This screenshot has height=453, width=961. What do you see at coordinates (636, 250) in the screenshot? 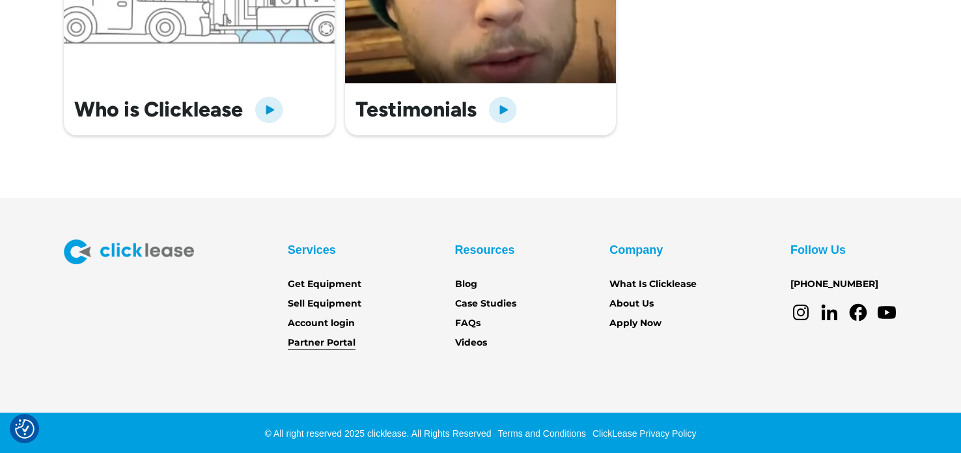
I see `div: Company` at bounding box center [636, 250].